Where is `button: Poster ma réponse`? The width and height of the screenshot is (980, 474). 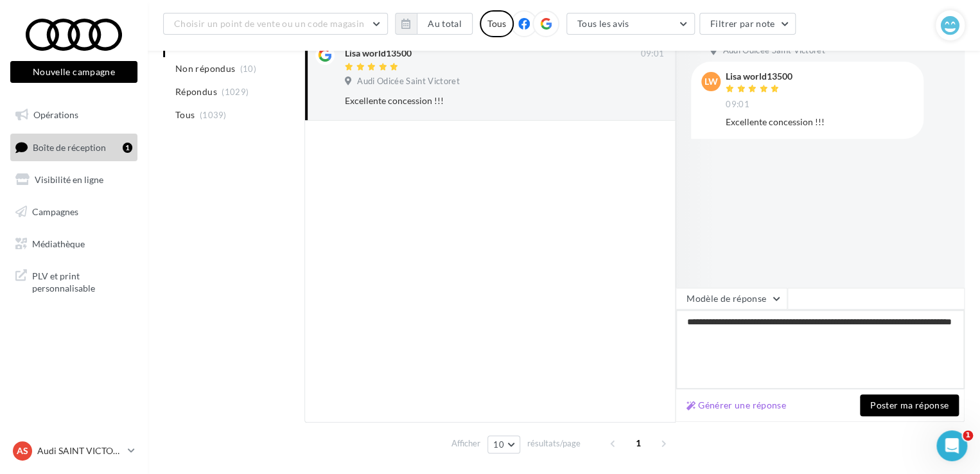 button: Poster ma réponse is located at coordinates (909, 405).